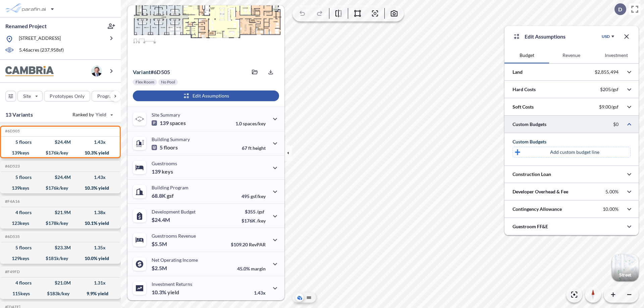 This screenshot has height=308, width=644. What do you see at coordinates (167, 171) in the screenshot?
I see `span: keys` at bounding box center [167, 171].